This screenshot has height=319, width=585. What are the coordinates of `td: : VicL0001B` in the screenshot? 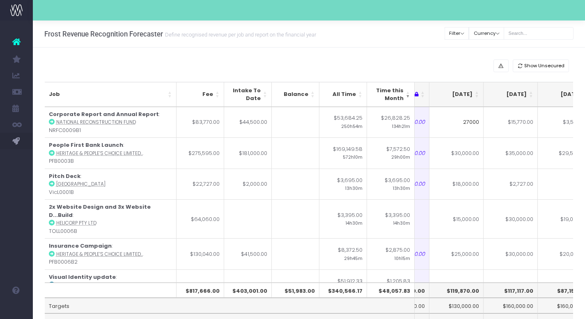 It's located at (110, 184).